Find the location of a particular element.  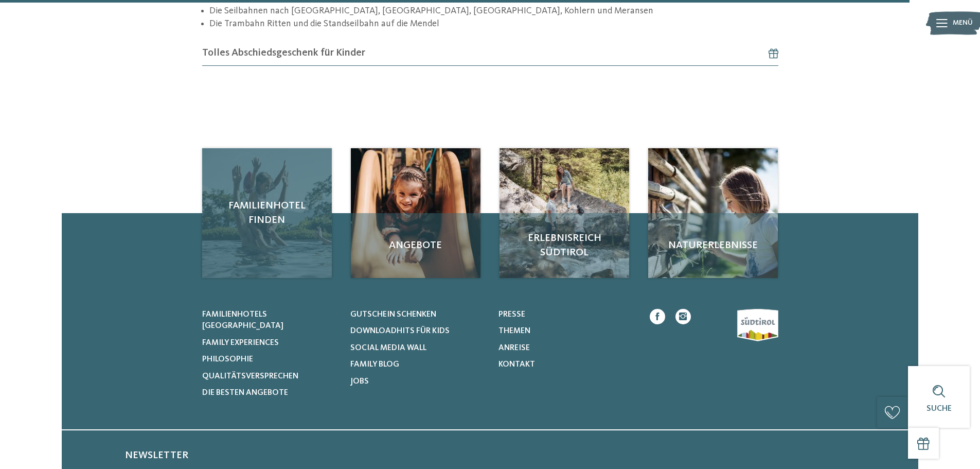

span: Themen is located at coordinates (514, 331).